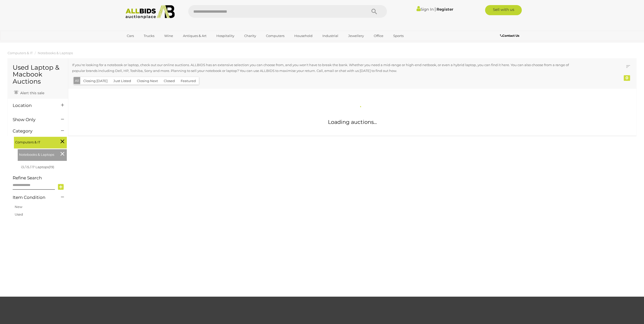 Image resolution: width=644 pixels, height=324 pixels. I want to click on h4: Category, so click(33, 131).